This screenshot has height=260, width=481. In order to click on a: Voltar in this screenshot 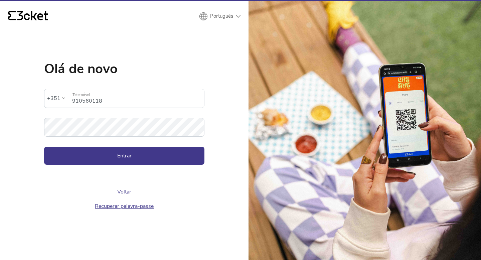, I will do `click(124, 192)`.